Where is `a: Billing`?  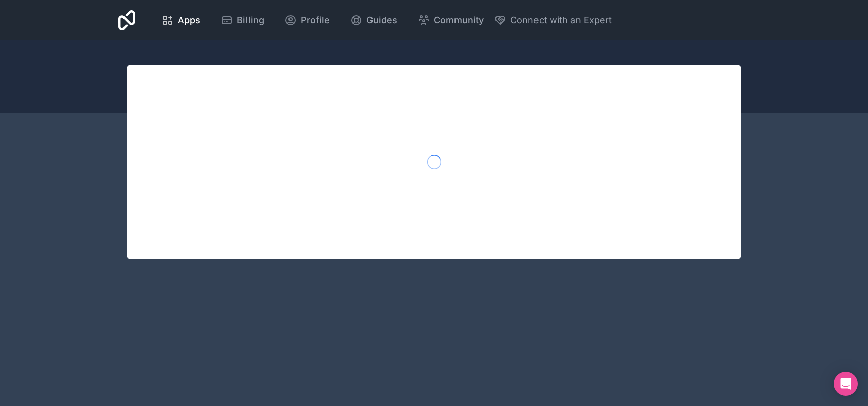 a: Billing is located at coordinates (243, 20).